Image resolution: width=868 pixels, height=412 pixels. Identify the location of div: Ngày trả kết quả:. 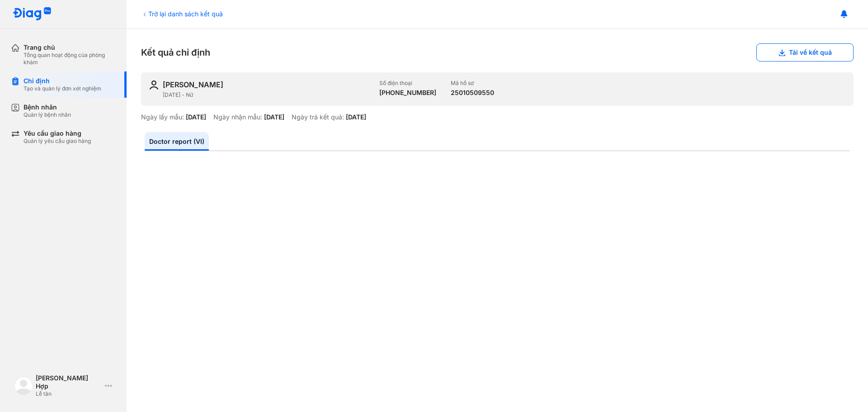
(318, 117).